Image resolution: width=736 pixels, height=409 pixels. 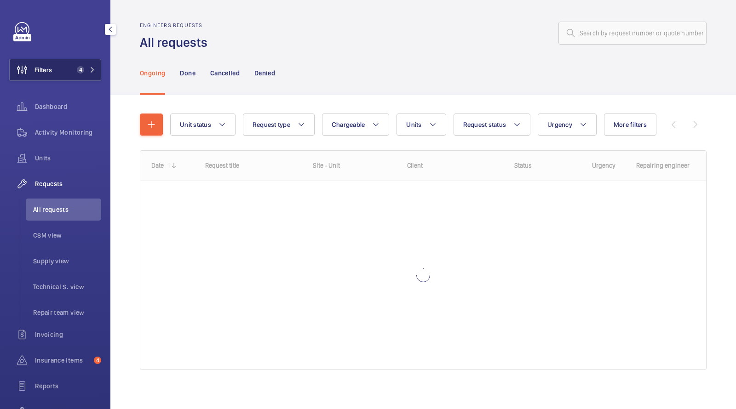 I want to click on span: Unit status, so click(x=196, y=125).